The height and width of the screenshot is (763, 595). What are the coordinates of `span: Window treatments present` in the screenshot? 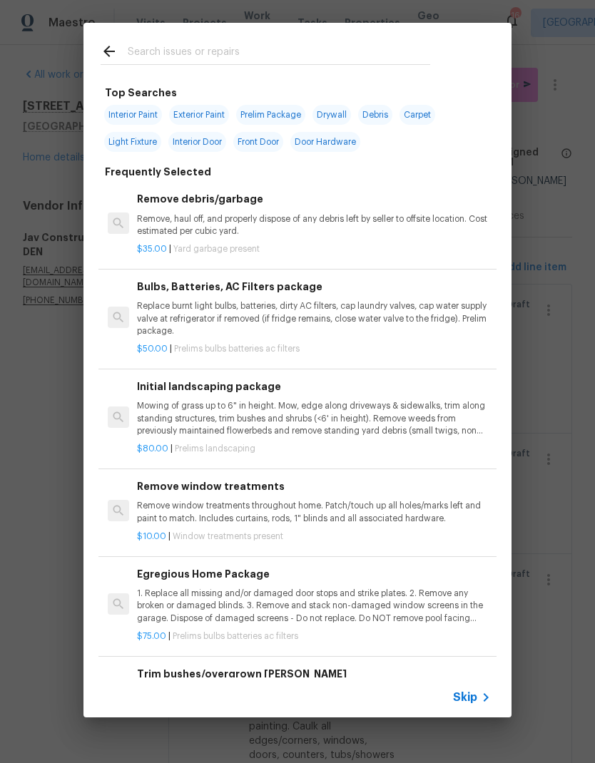 It's located at (227, 536).